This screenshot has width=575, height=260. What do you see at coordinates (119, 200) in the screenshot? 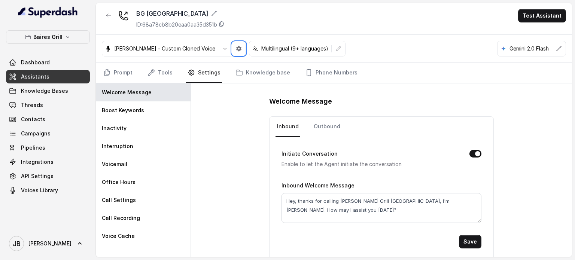
I see `p: Call Settings` at bounding box center [119, 200].